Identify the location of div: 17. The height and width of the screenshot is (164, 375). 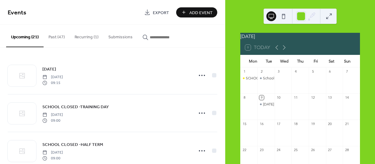
(278, 124).